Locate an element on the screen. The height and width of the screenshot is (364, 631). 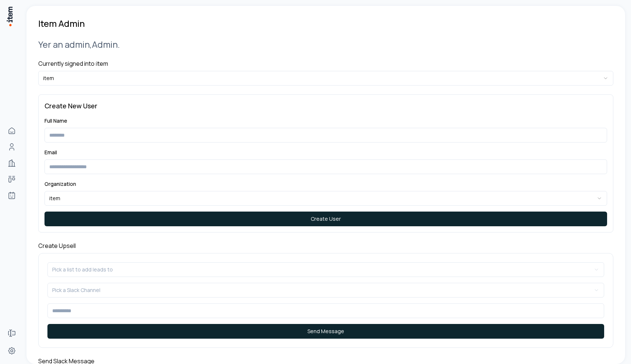
a: Settings is located at coordinates (12, 351).